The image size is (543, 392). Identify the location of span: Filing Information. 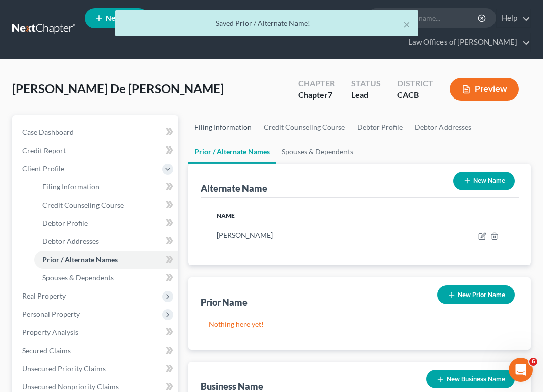
(71, 187).